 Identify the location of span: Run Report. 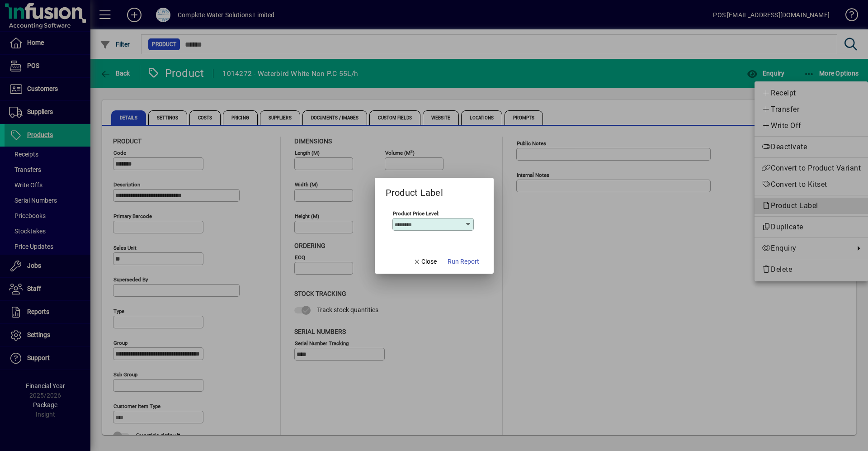
(463, 261).